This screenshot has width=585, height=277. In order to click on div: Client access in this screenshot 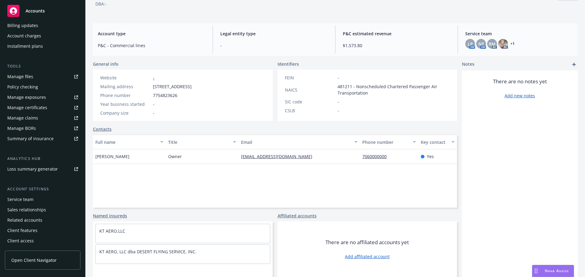, I will do `click(20, 241)`.